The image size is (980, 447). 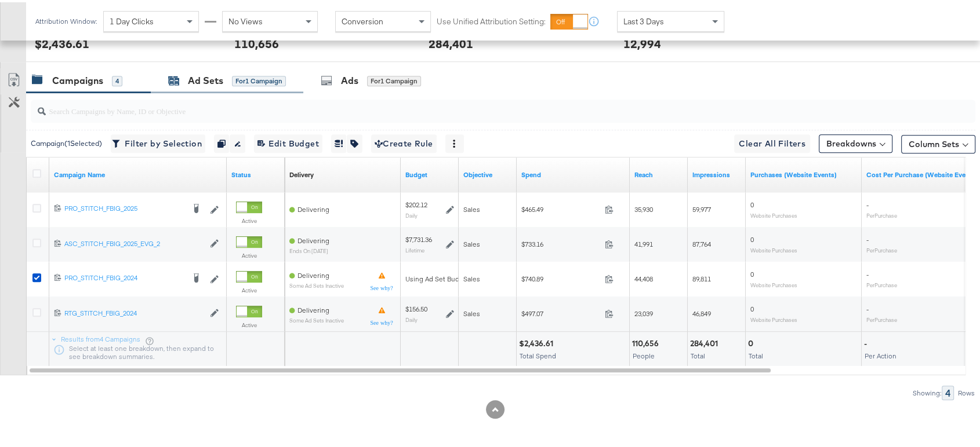 I want to click on span: Filter by Selection, so click(x=158, y=141).